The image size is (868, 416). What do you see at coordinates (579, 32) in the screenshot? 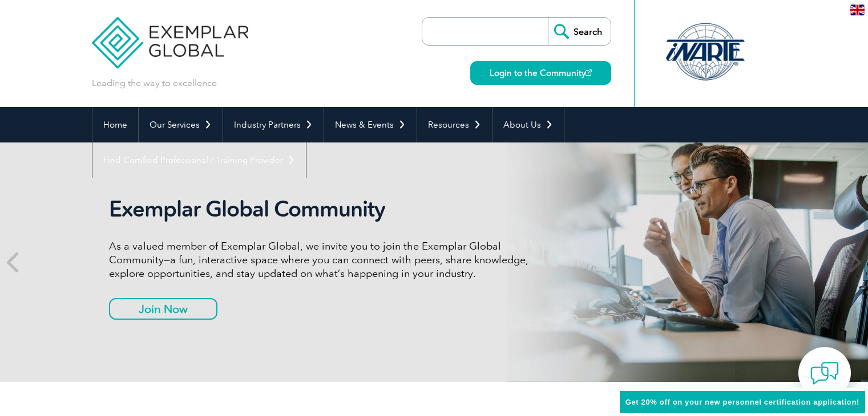
I see `input: Search` at bounding box center [579, 32].